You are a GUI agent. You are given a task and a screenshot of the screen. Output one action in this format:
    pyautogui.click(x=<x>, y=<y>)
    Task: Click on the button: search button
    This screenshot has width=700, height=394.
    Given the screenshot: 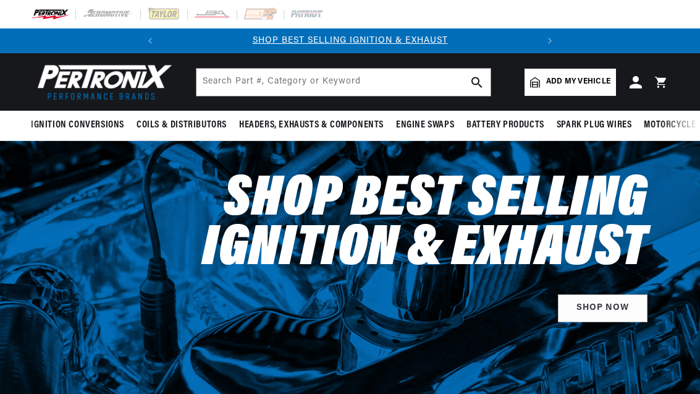 What is the action you would take?
    pyautogui.click(x=477, y=82)
    